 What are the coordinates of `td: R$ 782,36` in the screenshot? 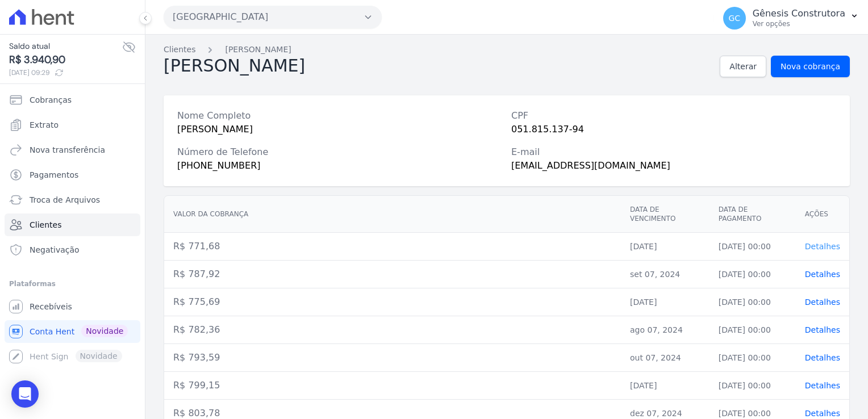 It's located at (393, 330).